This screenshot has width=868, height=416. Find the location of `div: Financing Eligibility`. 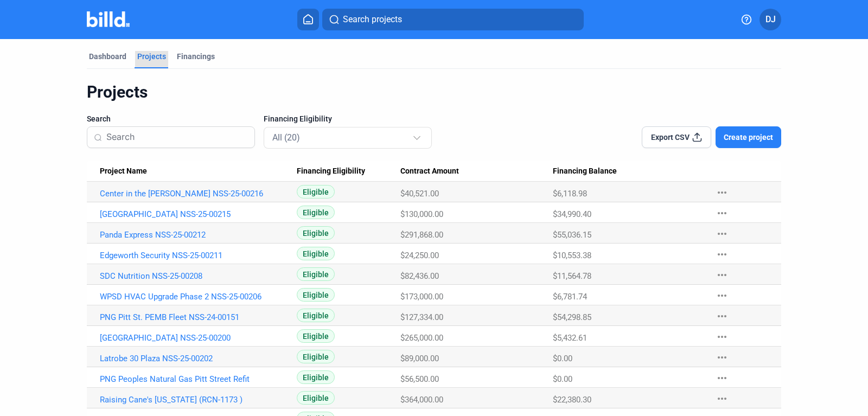

div: Financing Eligibility is located at coordinates (349, 172).